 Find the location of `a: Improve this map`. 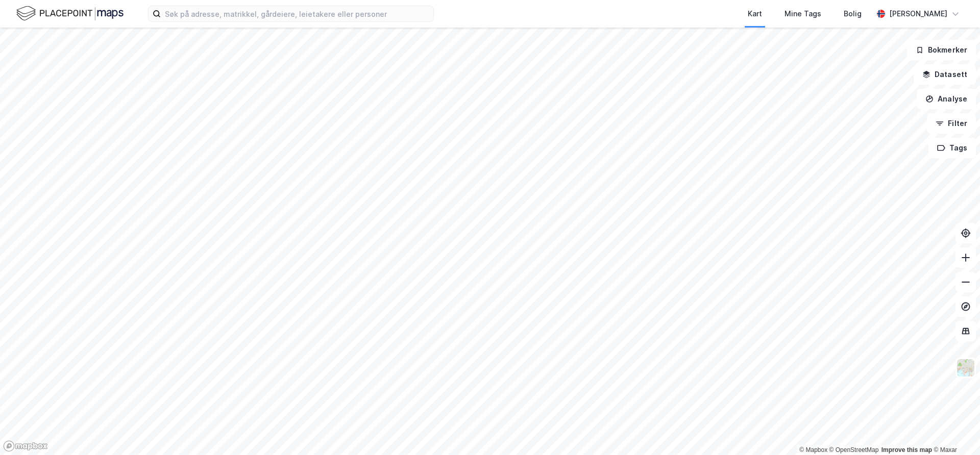

a: Improve this map is located at coordinates (907, 450).